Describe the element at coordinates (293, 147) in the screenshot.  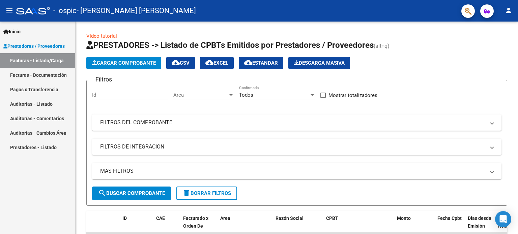
I see `mat-panel-title: FILTROS DE INTEGRACION` at that location.